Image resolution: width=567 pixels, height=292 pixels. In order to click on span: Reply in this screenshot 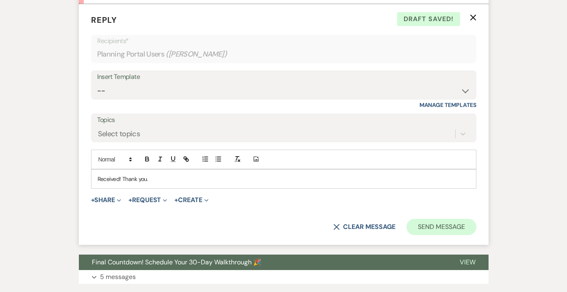, I will do `click(104, 20)`.